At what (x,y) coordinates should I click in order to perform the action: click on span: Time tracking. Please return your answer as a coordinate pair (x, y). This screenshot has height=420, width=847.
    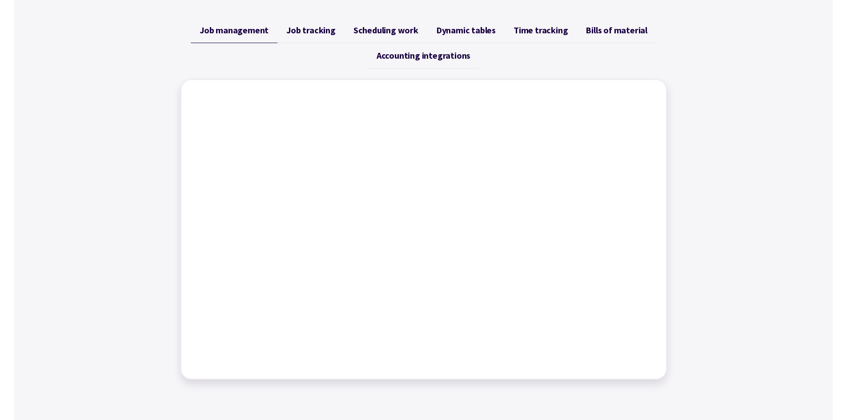
    Looking at the image, I should click on (540, 30).